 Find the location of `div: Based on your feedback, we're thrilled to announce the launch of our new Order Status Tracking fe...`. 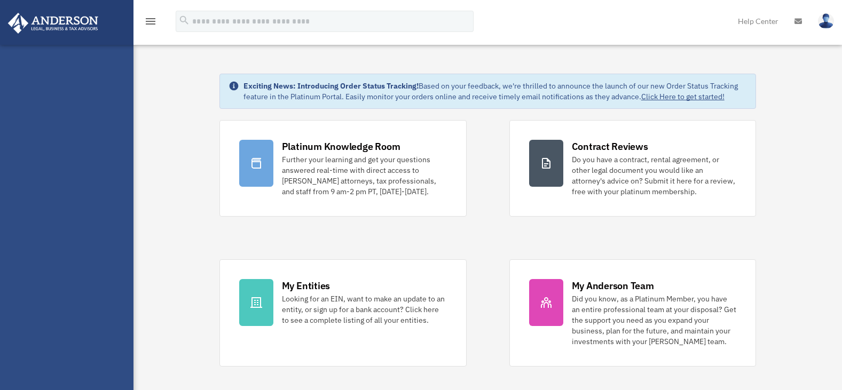

div: Based on your feedback, we're thrilled to announce the launch of our new Order Status Tracking fe... is located at coordinates (495, 91).